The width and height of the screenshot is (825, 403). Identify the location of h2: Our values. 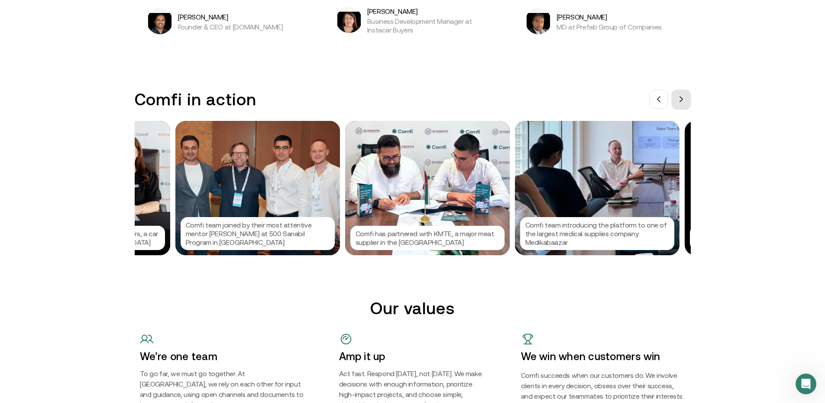
(413, 308).